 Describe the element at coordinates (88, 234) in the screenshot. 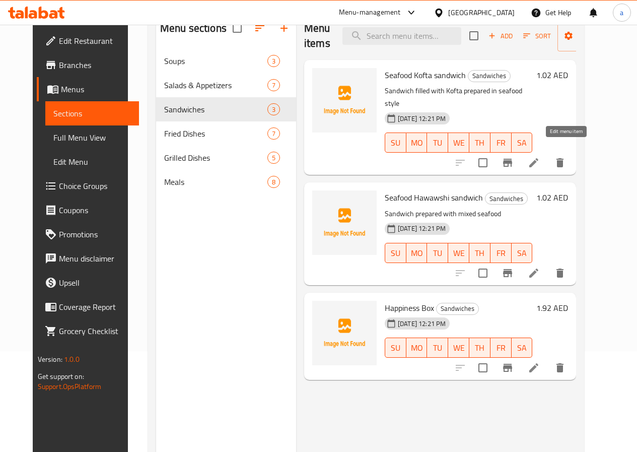

I see `a: Promotions` at that location.